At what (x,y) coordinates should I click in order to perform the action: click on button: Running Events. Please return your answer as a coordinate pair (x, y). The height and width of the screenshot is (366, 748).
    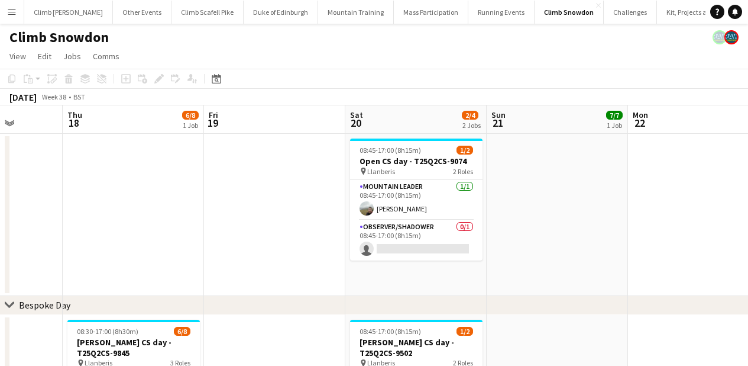
    Looking at the image, I should click on (502, 12).